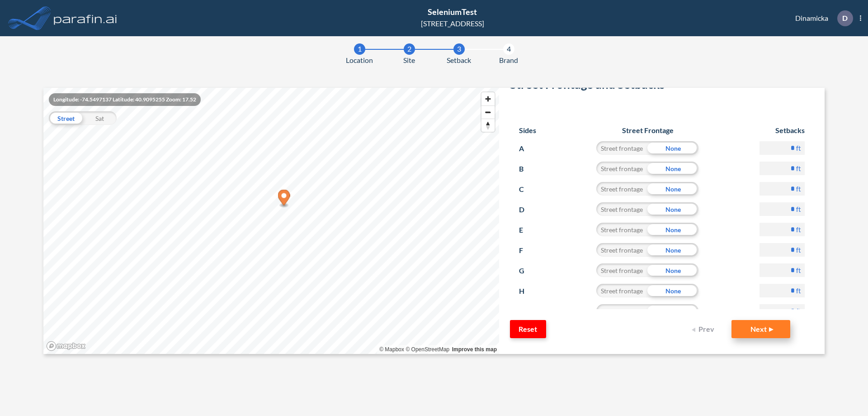 The width and height of the screenshot is (868, 416). I want to click on img: logo, so click(86, 18).